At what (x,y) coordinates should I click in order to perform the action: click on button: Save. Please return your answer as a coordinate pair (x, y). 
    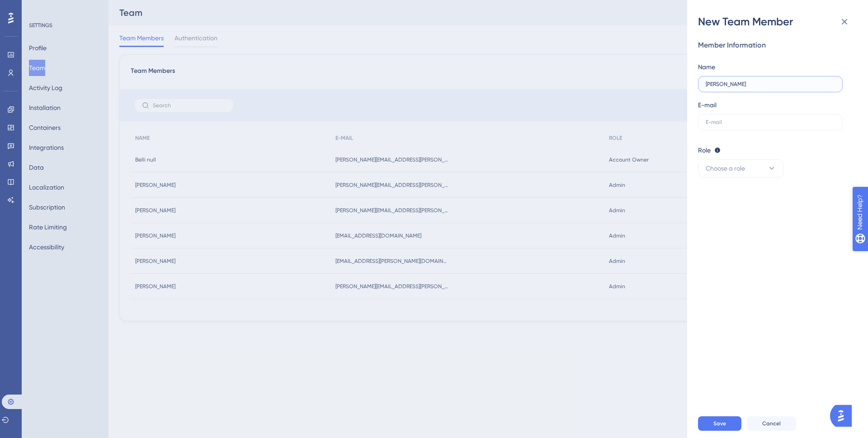
    Looking at the image, I should click on (720, 424).